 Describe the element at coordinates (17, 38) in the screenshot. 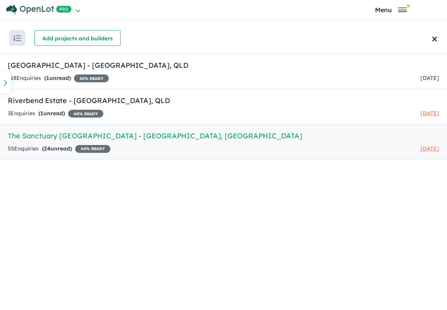

I see `img: sort.svg` at that location.